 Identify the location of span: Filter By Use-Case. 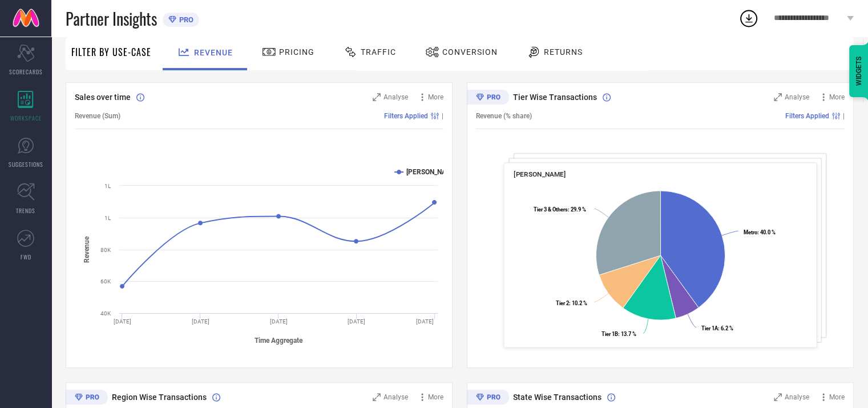
(111, 52).